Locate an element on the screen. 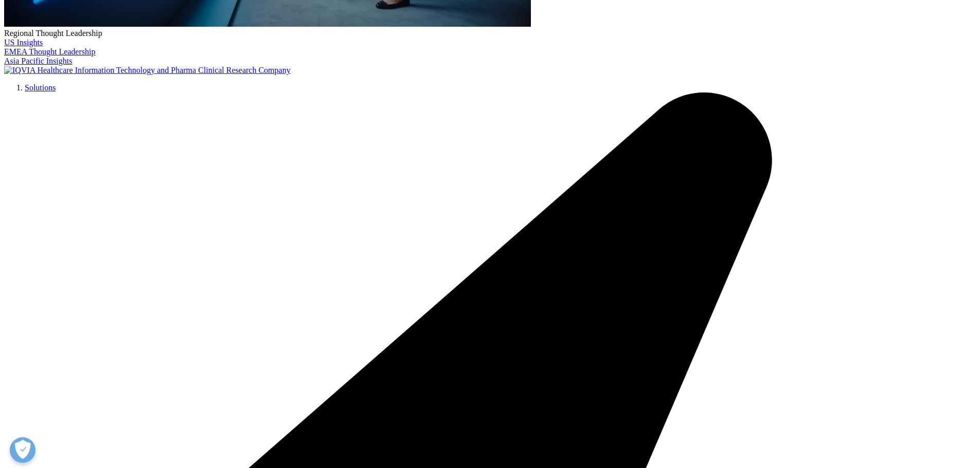 Image resolution: width=980 pixels, height=468 pixels. a: Asia Pacific Insights is located at coordinates (38, 61).